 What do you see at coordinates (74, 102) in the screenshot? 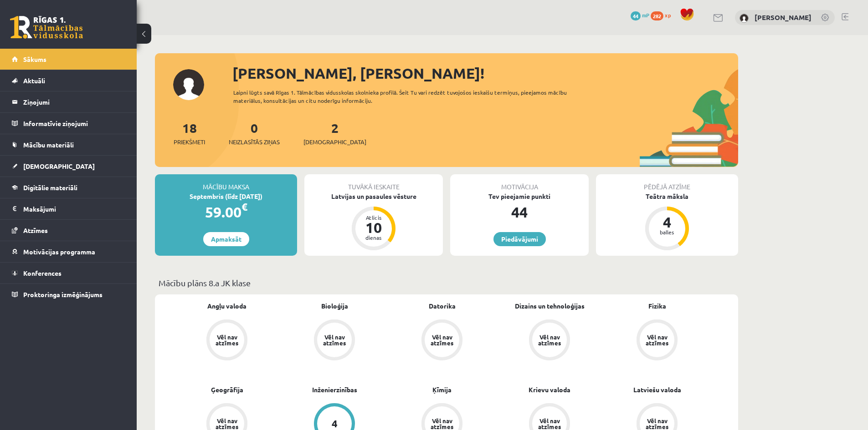
I see `legend: Ziņojumi` at bounding box center [74, 102].